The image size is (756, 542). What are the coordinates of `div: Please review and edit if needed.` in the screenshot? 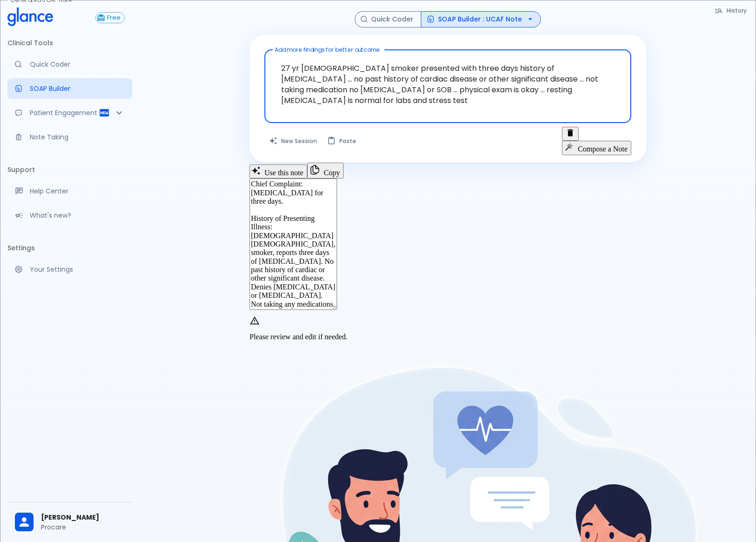 It's located at (448, 337).